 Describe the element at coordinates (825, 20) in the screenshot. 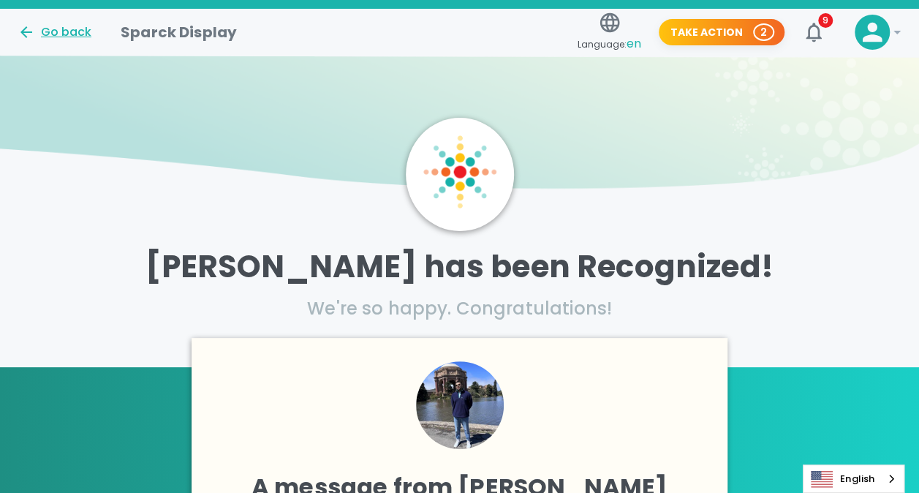

I see `span: 9` at that location.